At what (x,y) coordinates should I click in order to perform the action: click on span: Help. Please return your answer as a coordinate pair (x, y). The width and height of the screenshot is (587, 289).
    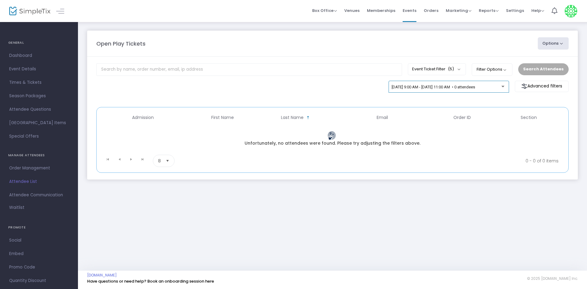
    Looking at the image, I should click on (538, 10).